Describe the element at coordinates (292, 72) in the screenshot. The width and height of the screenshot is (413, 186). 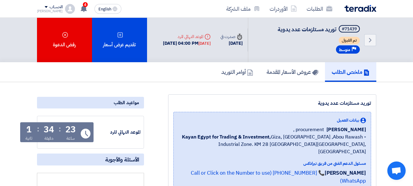
I see `h5: عروض الأسعار المقدمة` at that location.